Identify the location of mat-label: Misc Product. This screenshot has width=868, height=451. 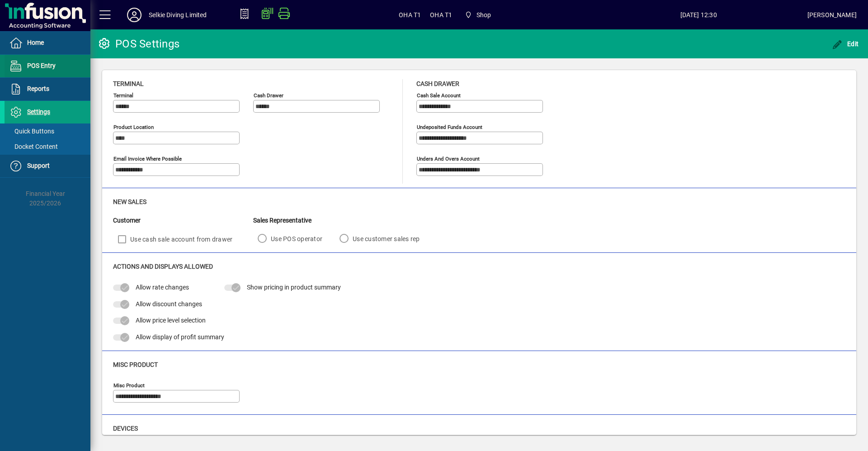
(129, 385).